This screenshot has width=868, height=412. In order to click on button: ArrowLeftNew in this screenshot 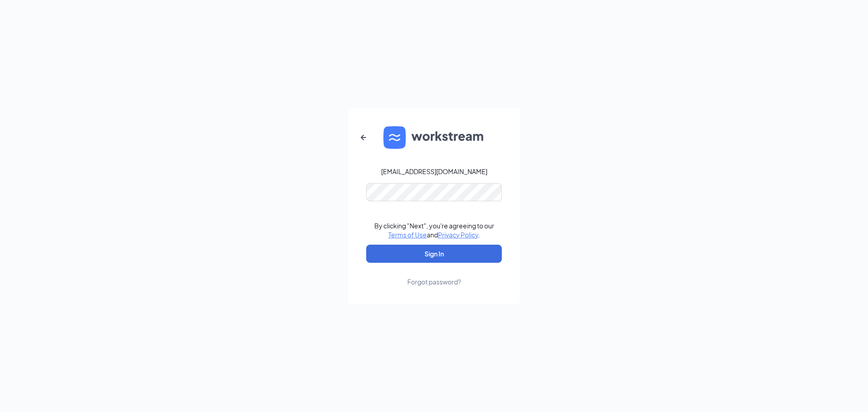, I will do `click(363, 137)`.